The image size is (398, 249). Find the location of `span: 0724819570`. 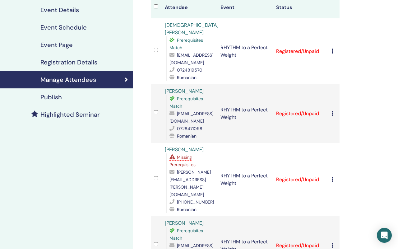

span: 0724819570 is located at coordinates (190, 70).